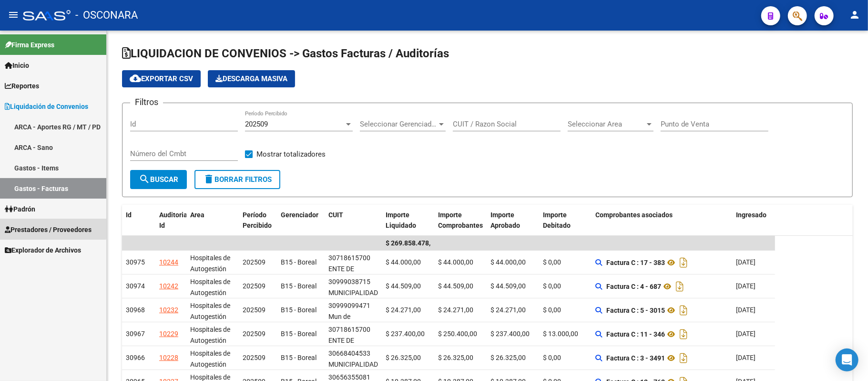  I want to click on span: Comprobantes asociados, so click(634, 215).